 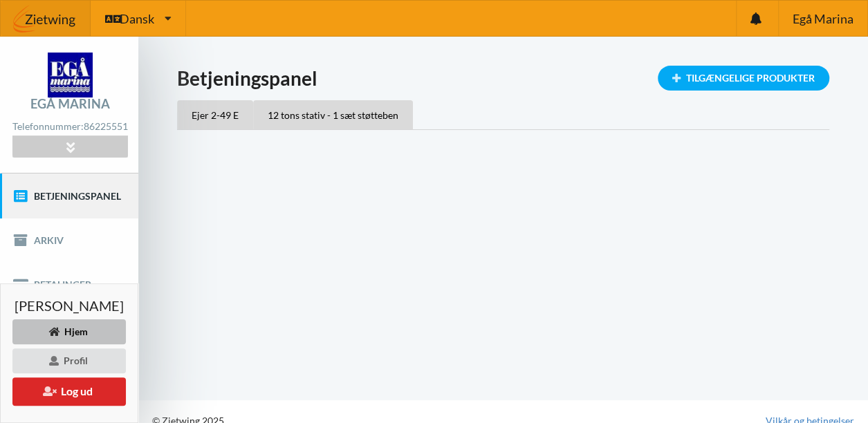 I want to click on img: logo, so click(x=70, y=75).